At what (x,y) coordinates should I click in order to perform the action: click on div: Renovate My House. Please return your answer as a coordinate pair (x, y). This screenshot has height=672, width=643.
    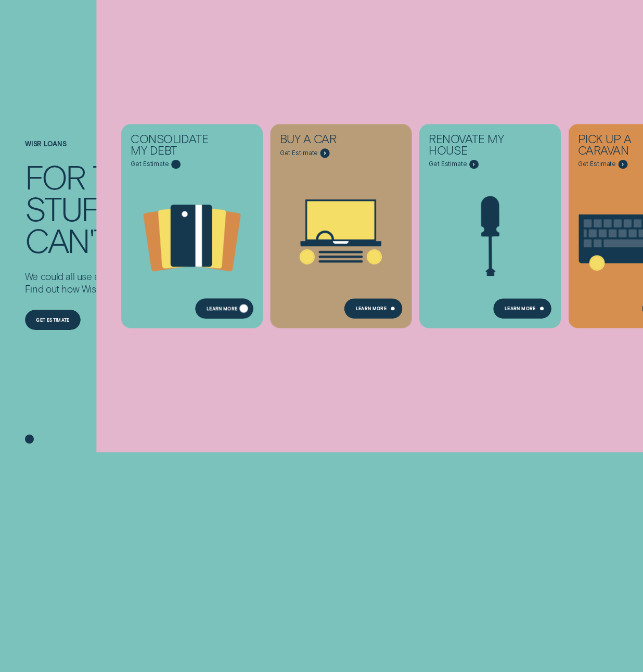
    Looking at the image, I should click on (474, 147).